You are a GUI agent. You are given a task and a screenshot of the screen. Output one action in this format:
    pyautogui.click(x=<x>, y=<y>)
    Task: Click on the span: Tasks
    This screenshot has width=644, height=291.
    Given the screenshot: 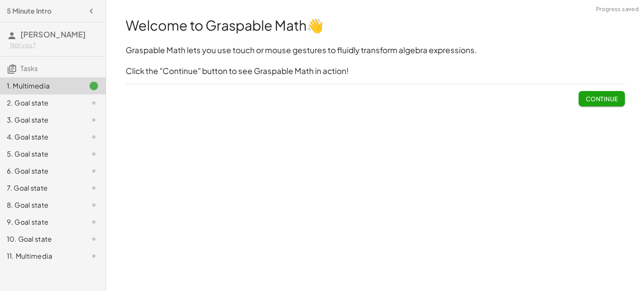 What is the action you would take?
    pyautogui.click(x=29, y=68)
    